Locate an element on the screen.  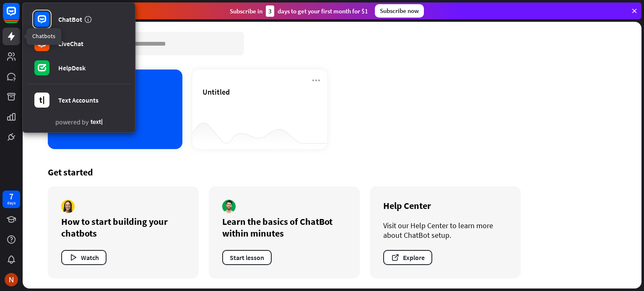
div: Subscribe now is located at coordinates (399, 11).